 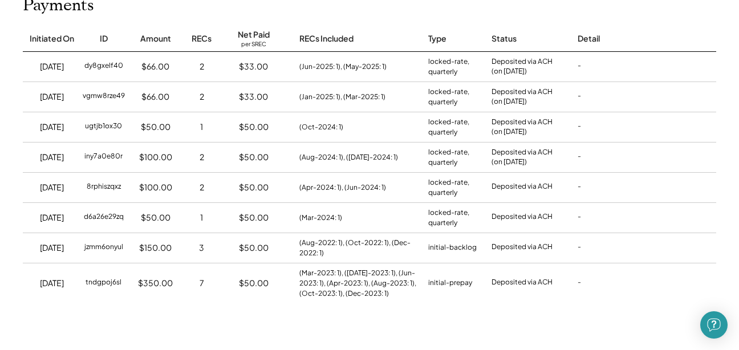 I want to click on div: (Apr-2024: 1), (Jun-2024: 1), so click(x=343, y=188).